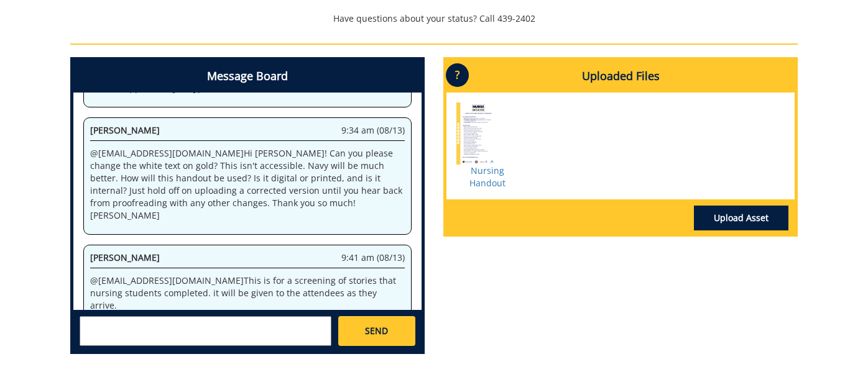 The height and width of the screenshot is (372, 868). Describe the element at coordinates (247, 77) in the screenshot. I see `h4: Message Board` at that location.